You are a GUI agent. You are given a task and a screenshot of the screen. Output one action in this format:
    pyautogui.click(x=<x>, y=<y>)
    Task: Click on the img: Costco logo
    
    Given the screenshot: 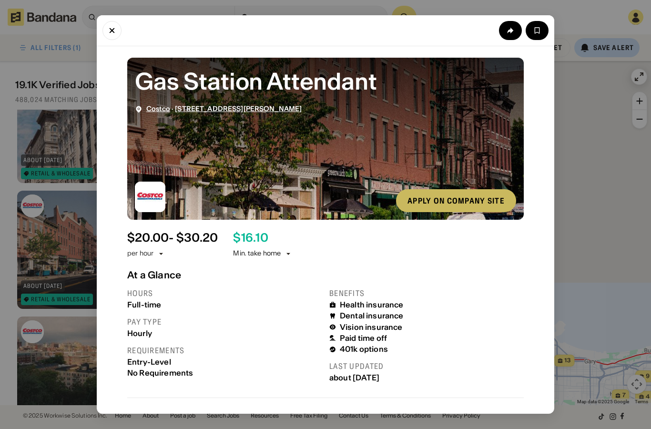 What is the action you would take?
    pyautogui.click(x=150, y=197)
    